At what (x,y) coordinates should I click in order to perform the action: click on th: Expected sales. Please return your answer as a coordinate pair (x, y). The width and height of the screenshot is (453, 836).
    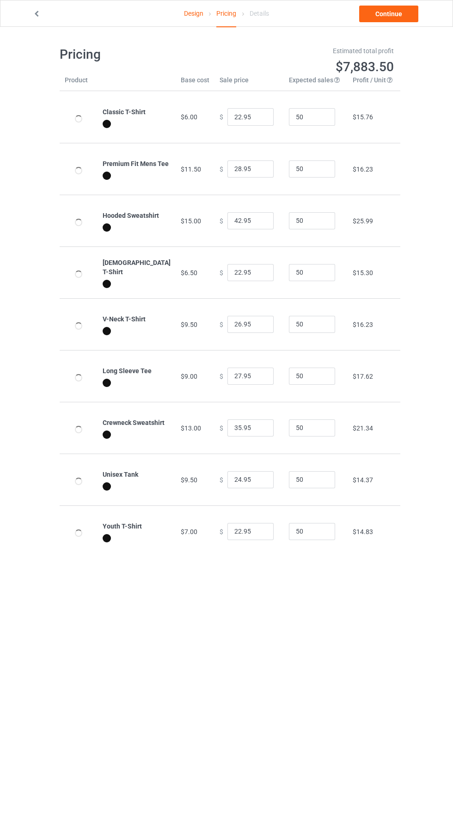
    Looking at the image, I should click on (316, 83).